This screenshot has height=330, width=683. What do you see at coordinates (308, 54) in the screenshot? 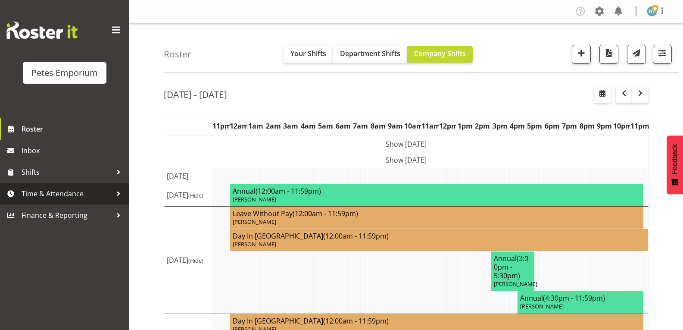
I see `button: Your Shifts` at bounding box center [308, 54].